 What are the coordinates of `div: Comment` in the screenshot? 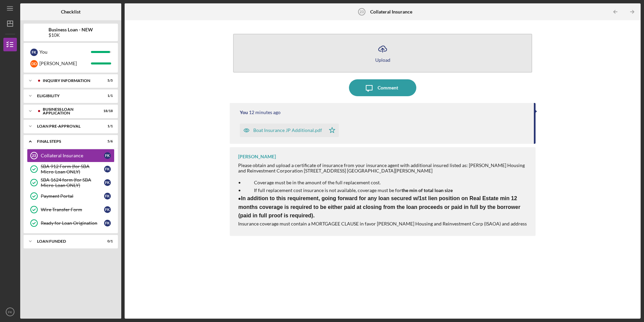 It's located at (388, 88).